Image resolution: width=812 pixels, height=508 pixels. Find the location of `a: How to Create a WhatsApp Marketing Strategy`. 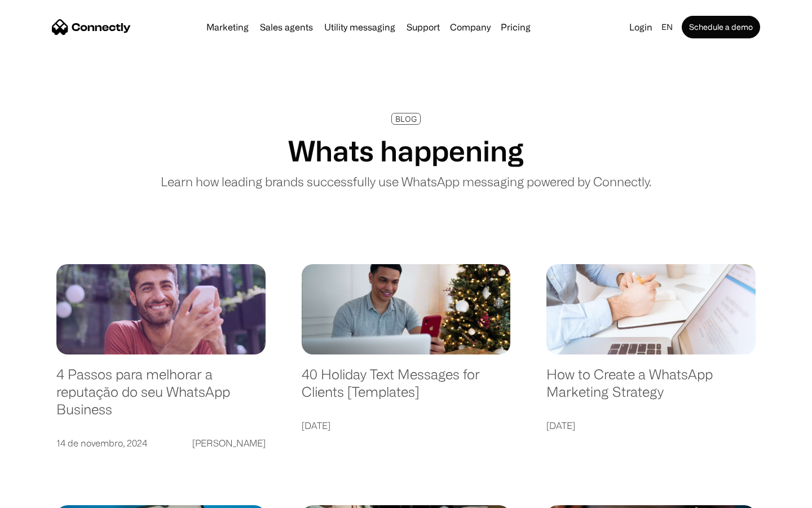

a: How to Create a WhatsApp Marketing Strategy is located at coordinates (651, 389).